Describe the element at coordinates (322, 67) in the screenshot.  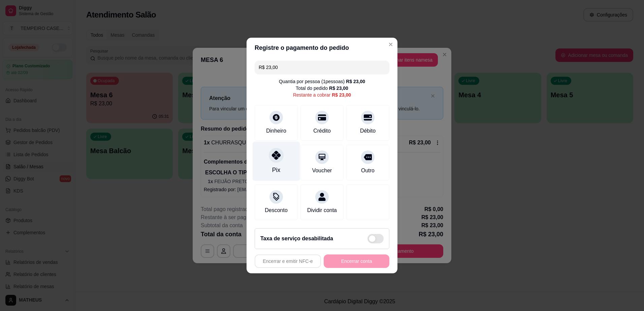
I see `input: Ex.: hambúrguer de cordeiro` at that location.